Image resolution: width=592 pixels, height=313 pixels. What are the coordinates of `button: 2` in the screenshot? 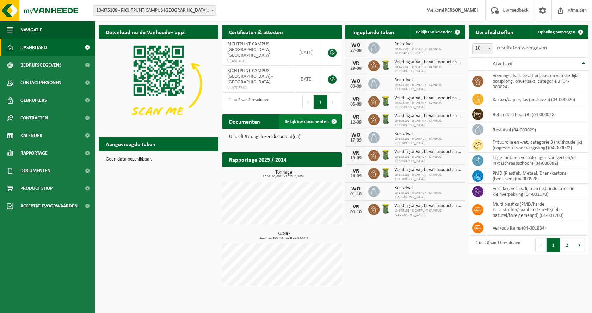 It's located at (567, 245).